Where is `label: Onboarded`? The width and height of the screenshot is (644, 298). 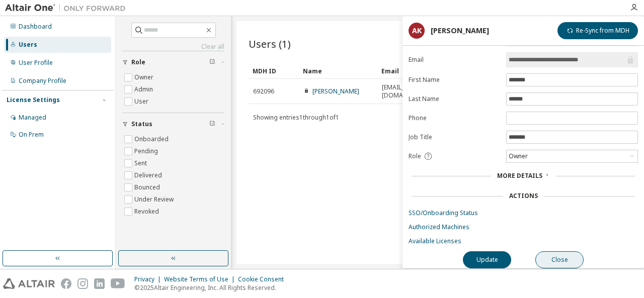 label: Onboarded is located at coordinates (153, 140).